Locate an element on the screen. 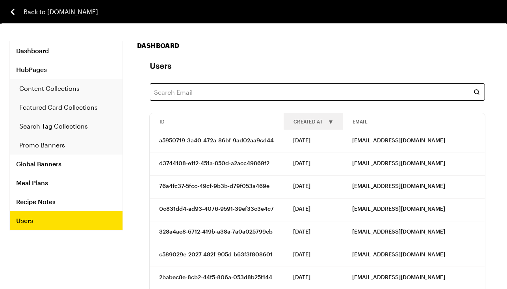 This screenshot has width=507, height=289. a: Users is located at coordinates (66, 221).